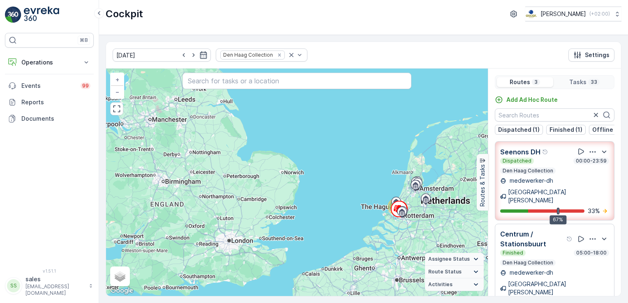 This screenshot has width=628, height=303. What do you see at coordinates (122, 291) in the screenshot?
I see `img: Google` at bounding box center [122, 291].